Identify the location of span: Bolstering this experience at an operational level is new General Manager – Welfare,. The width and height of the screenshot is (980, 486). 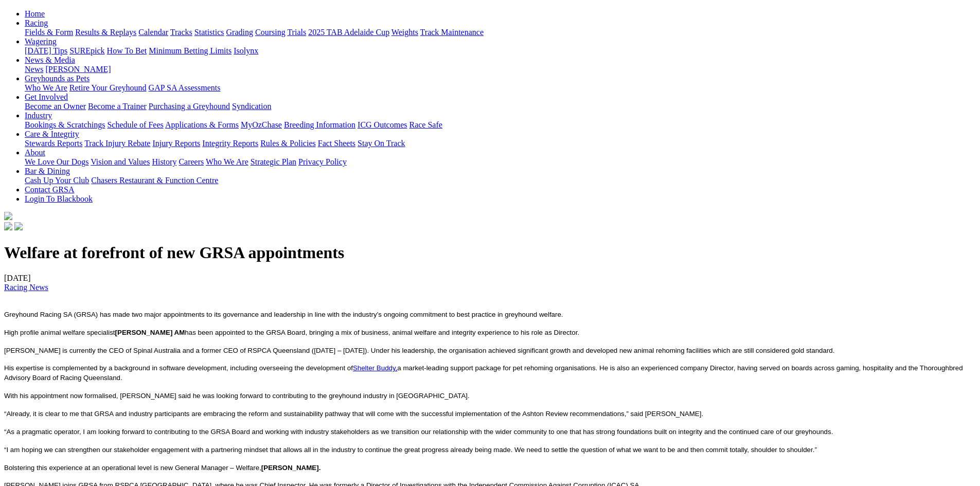
(162, 467).